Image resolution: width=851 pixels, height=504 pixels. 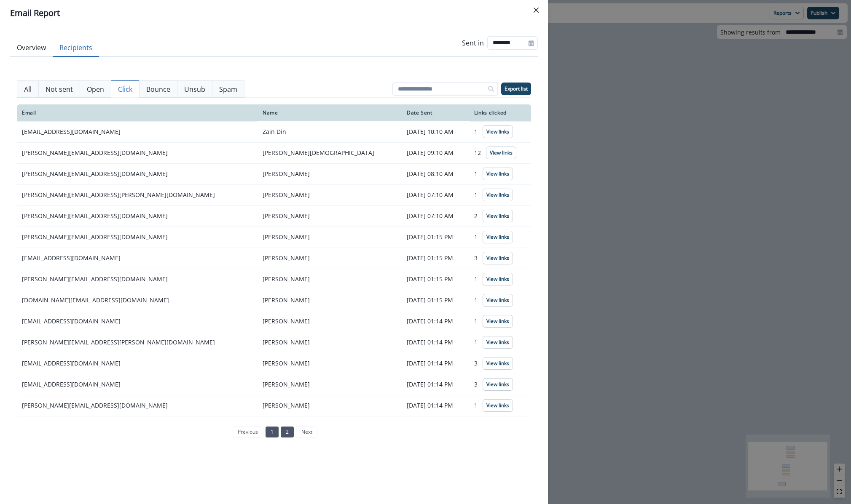 I want to click on button: Overview, so click(x=31, y=48).